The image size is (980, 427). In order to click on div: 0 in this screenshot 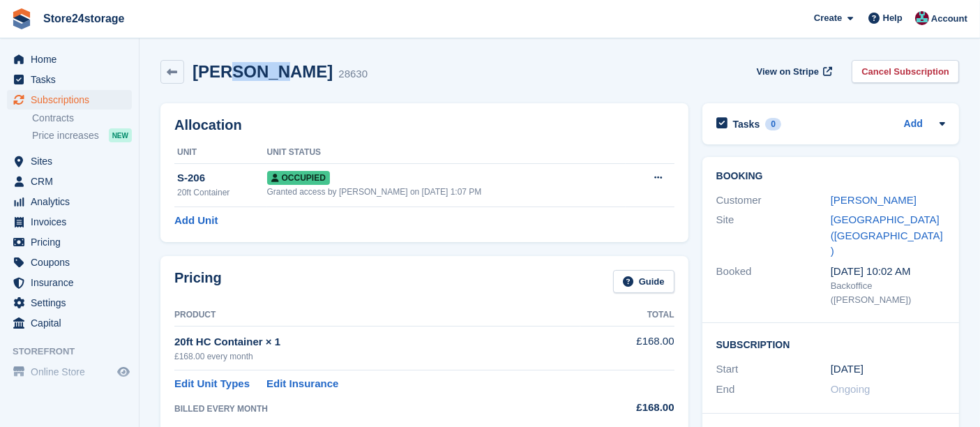, I will do `click(773, 124)`.